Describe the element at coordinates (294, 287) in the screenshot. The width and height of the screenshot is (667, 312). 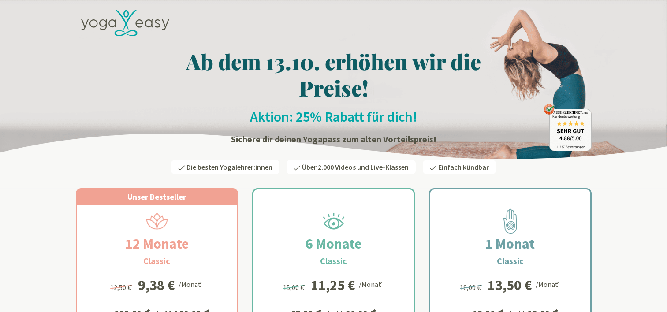
I see `span: 15,00 €` at that location.